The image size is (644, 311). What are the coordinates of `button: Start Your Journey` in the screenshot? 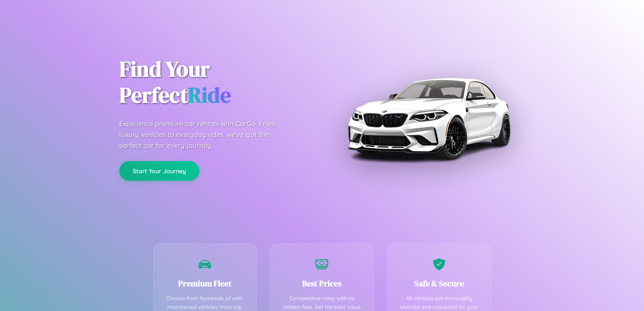 It's located at (159, 171).